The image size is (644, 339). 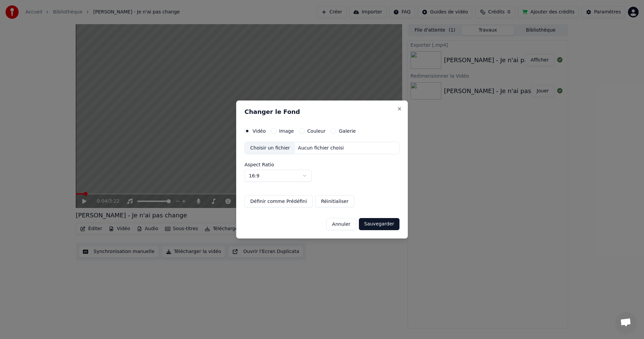 I want to click on label: Aspect Ratio, so click(x=322, y=164).